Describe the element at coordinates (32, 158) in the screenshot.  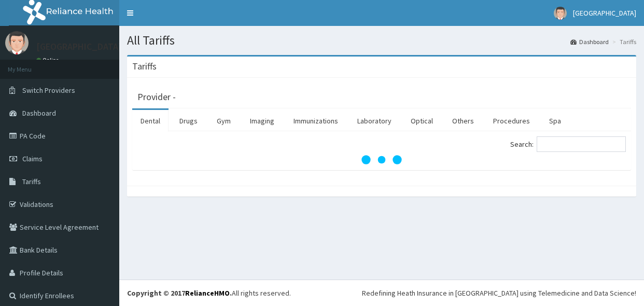
I see `span: Claims` at that location.